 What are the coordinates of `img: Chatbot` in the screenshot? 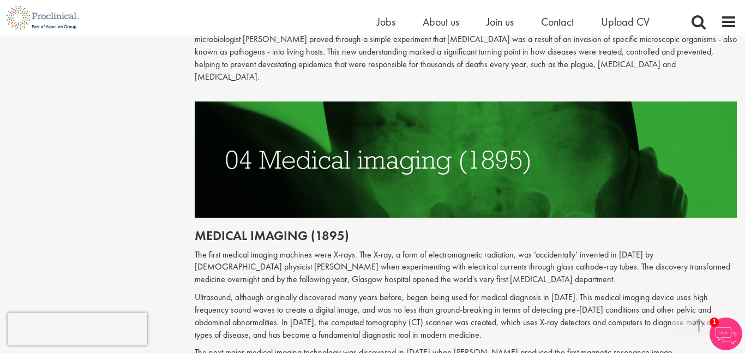 It's located at (726, 334).